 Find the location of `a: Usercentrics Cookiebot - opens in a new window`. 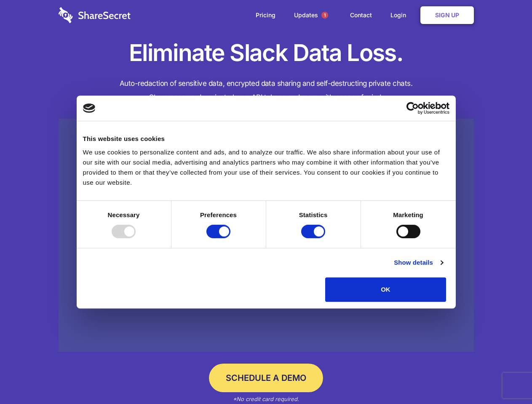

a: Usercentrics Cookiebot - opens in a new window is located at coordinates (412, 108).